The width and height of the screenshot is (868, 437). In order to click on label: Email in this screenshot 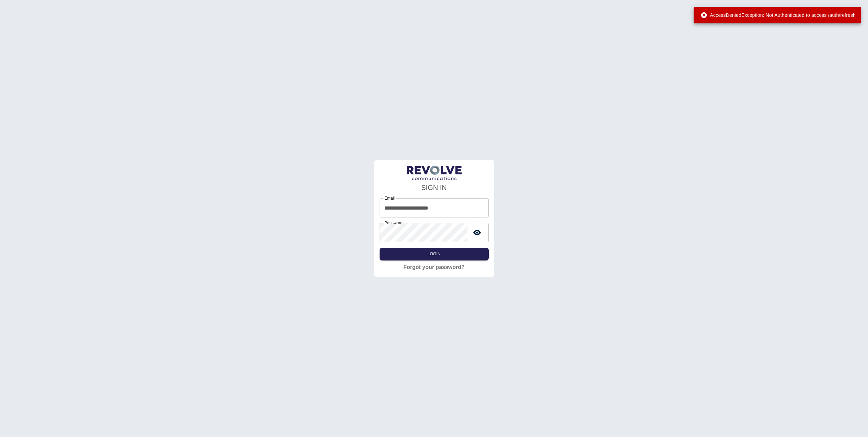, I will do `click(389, 198)`.